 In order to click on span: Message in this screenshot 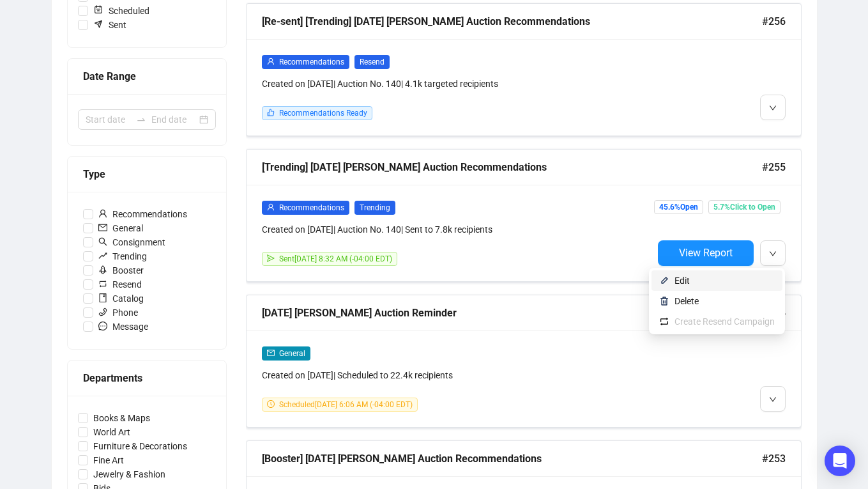, I will do `click(123, 327)`.